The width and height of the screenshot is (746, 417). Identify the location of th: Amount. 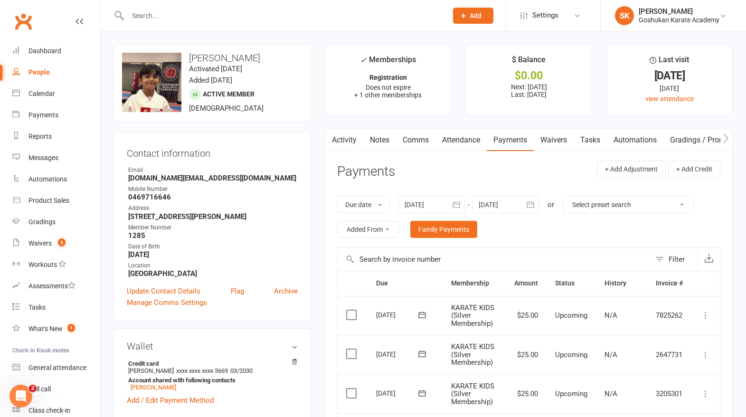
(526, 283).